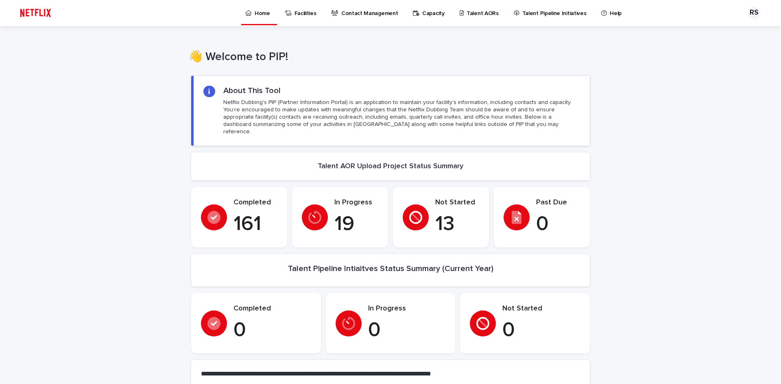 The image size is (781, 384). I want to click on p: 161, so click(255, 224).